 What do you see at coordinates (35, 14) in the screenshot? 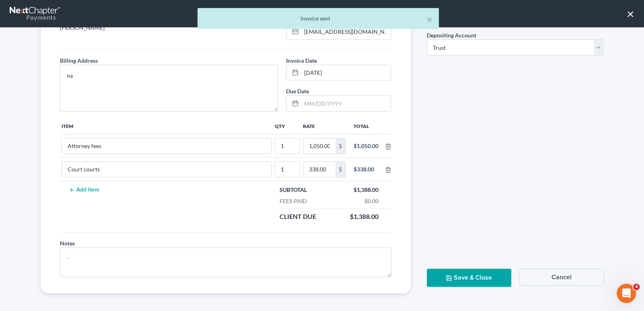
I see `a: Payments` at bounding box center [35, 14].